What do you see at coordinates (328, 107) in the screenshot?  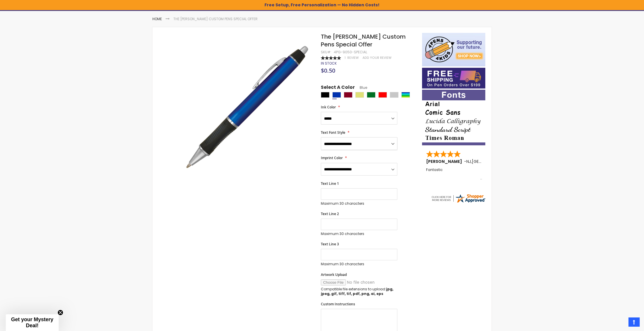 I see `span: Ink Color` at bounding box center [328, 107].